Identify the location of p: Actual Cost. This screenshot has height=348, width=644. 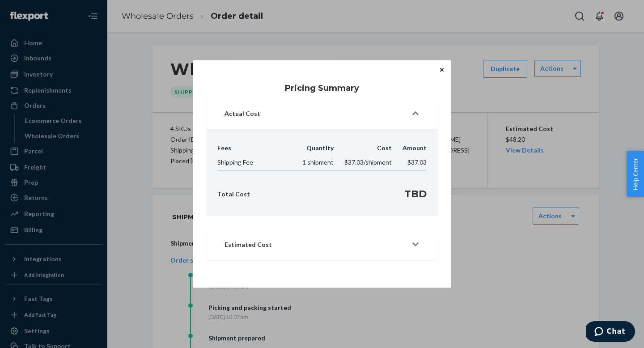
(243, 114).